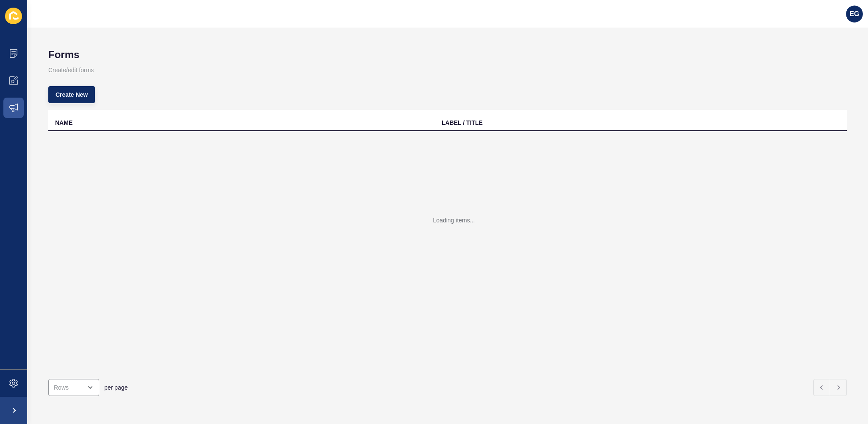 The image size is (868, 424). What do you see at coordinates (64, 122) in the screenshot?
I see `div: NAME` at bounding box center [64, 122].